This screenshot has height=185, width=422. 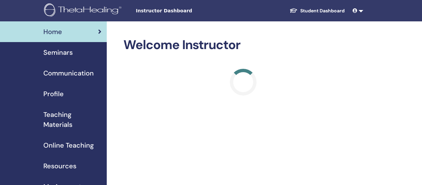 What do you see at coordinates (68, 73) in the screenshot?
I see `span: Communication` at bounding box center [68, 73].